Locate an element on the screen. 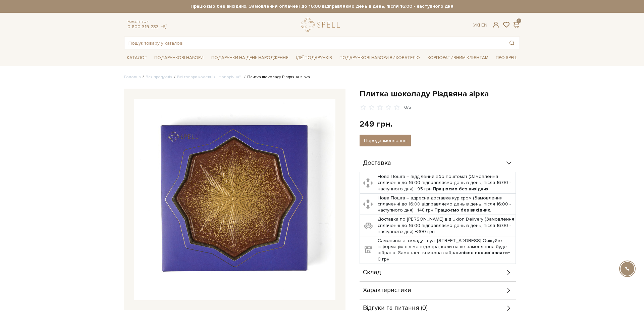 The image size is (644, 325). div: Ук is located at coordinates (480, 25).